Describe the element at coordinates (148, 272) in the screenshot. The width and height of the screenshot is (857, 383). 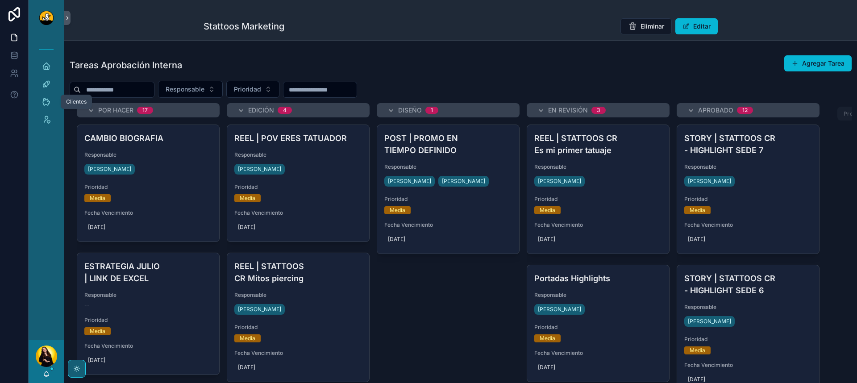
I see `h4: ESTRATEGIA JULIO | LINK DE EXCEL` at that location.